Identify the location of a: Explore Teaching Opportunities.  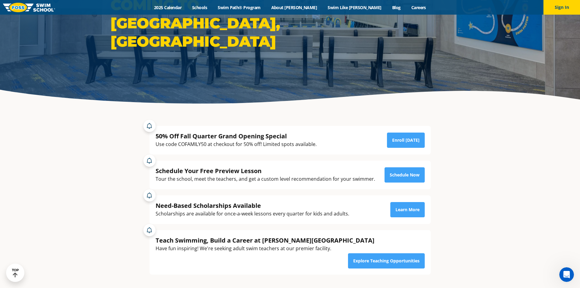
(386, 260).